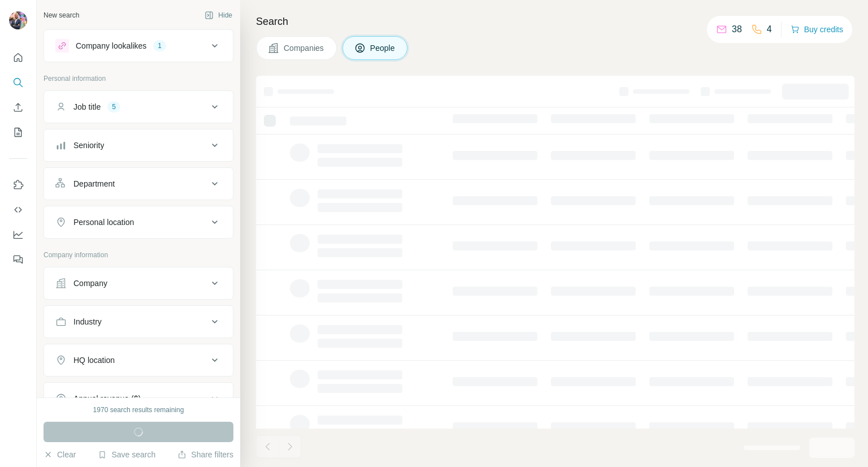 This screenshot has width=868, height=467. Describe the element at coordinates (18, 185) in the screenshot. I see `button: Use Surfe on LinkedIn` at that location.